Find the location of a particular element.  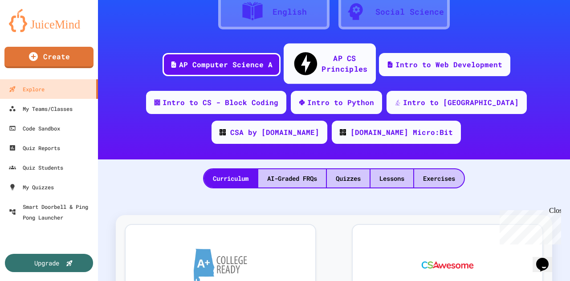

div: Social Science is located at coordinates (409, 12).